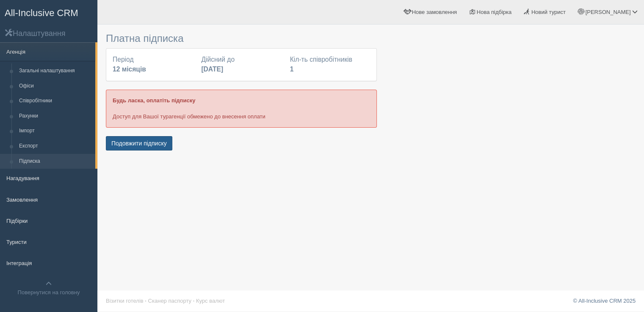  Describe the element at coordinates (292, 69) in the screenshot. I see `b: 1` at that location.